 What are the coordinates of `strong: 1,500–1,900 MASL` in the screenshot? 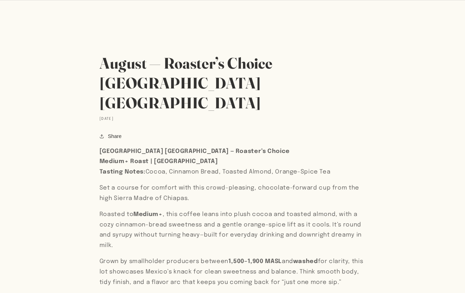 It's located at (255, 262).